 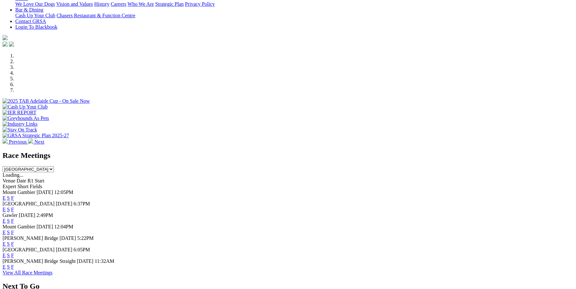 I want to click on img: logo-grsa-white.png, so click(x=5, y=38).